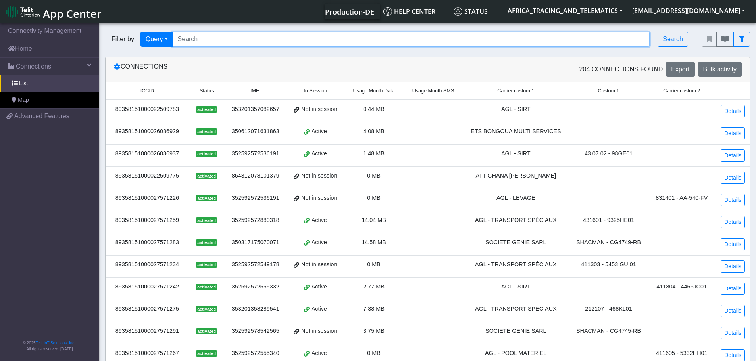 Image resolution: width=756 pixels, height=361 pixels. What do you see at coordinates (33, 67) in the screenshot?
I see `span: Connections` at bounding box center [33, 67].